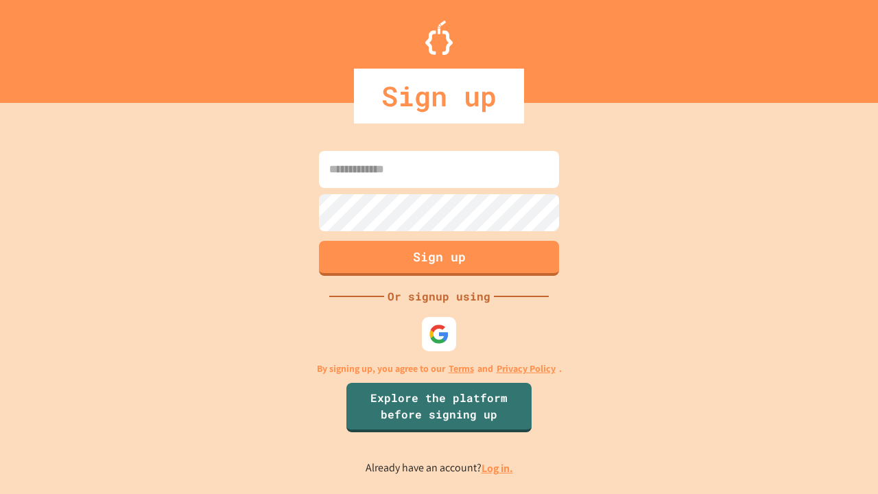 This screenshot has width=878, height=494. I want to click on p: By signing up, you agree to our and ., so click(439, 368).